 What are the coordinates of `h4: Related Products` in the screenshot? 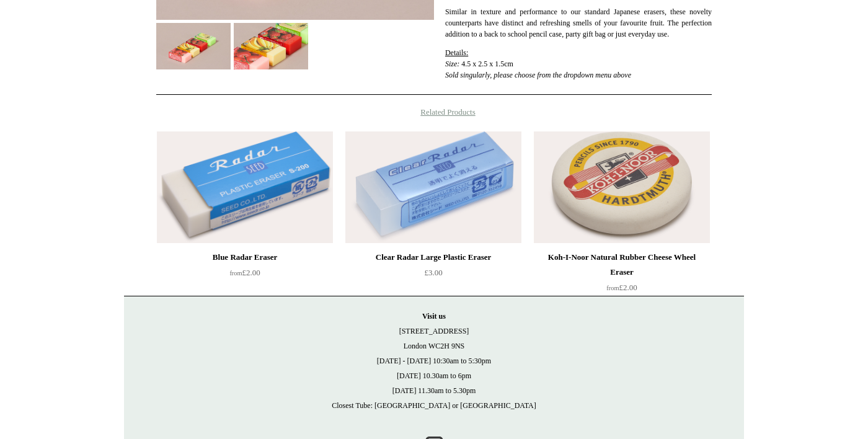 It's located at (434, 112).